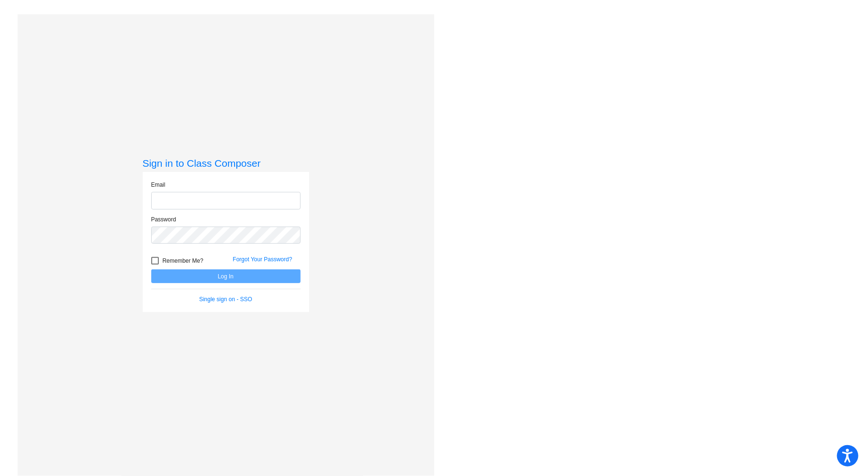 The width and height of the screenshot is (868, 476). What do you see at coordinates (226, 163) in the screenshot?
I see `h3: Sign in to Class Composer` at bounding box center [226, 163].